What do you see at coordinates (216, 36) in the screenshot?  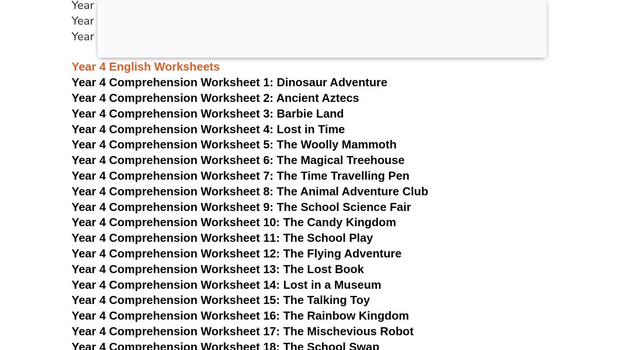 I see `a: Year 3 Worksheet 20: Exploring Similes and Metaphors` at bounding box center [216, 36].